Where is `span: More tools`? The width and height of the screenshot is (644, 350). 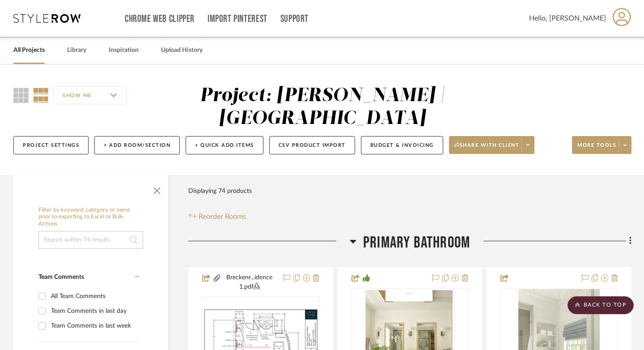
span: More tools is located at coordinates (597, 149).